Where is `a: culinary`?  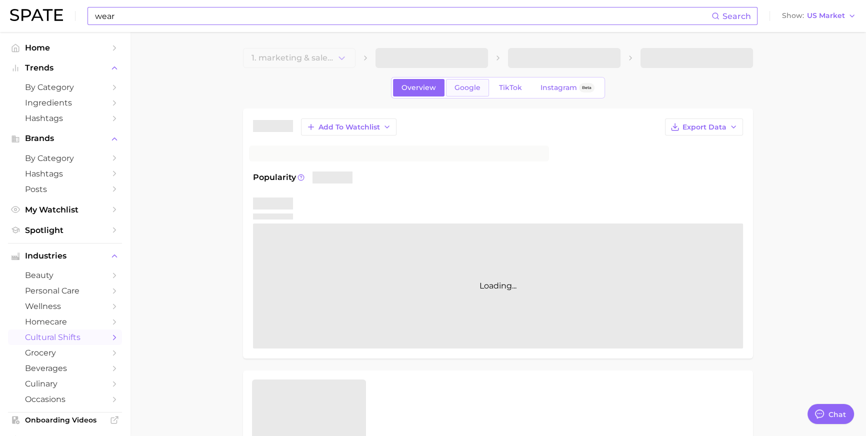
a: culinary is located at coordinates (65, 383).